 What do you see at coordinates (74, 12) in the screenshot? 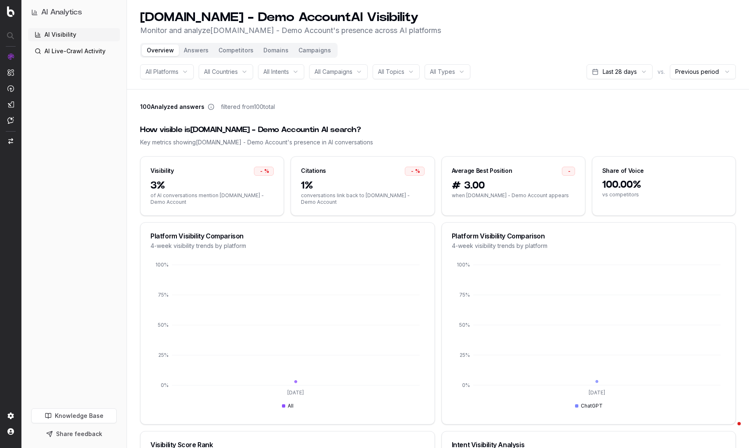
I see `button: AI Analytics` at bounding box center [74, 12].